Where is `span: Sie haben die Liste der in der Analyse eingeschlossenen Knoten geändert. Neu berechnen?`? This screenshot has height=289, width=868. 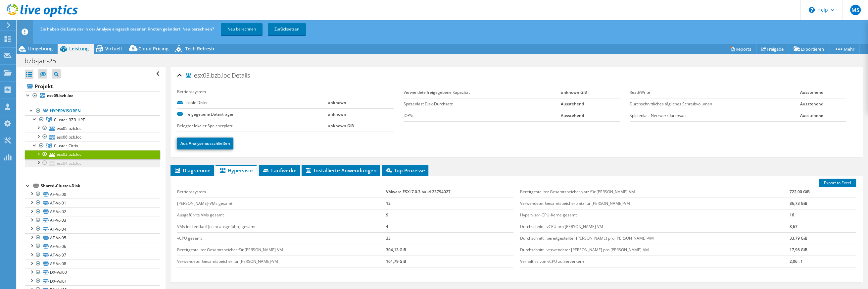 span: Sie haben die Liste der in der Analyse eingeschlossenen Knoten geändert. Neu berechnen? is located at coordinates (127, 29).